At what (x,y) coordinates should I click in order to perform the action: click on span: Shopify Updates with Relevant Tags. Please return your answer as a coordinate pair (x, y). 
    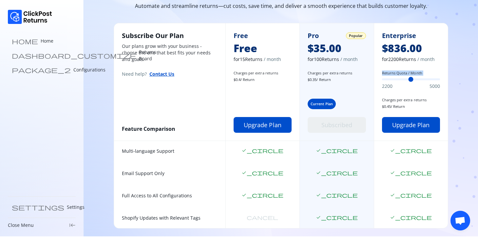
    Looking at the image, I should click on (170, 218).